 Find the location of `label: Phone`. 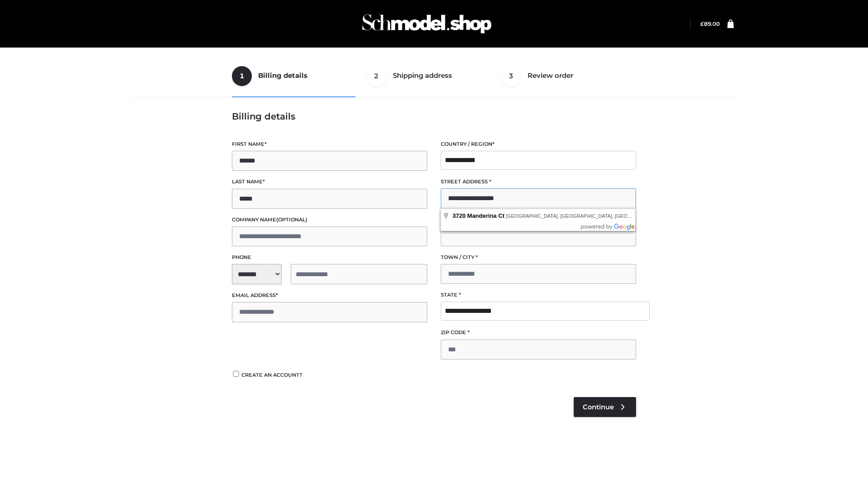

label: Phone is located at coordinates (329, 257).